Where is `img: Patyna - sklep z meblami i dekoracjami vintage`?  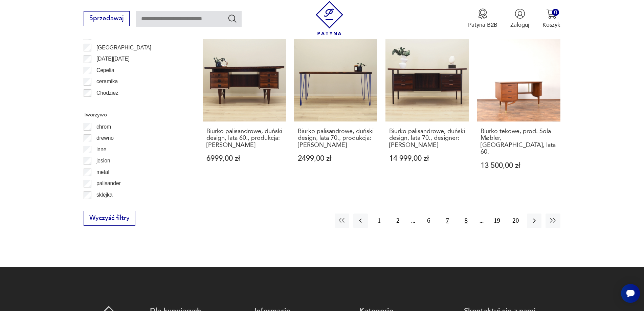
img: Patyna - sklep z meblami i dekoracjami vintage is located at coordinates (329, 18).